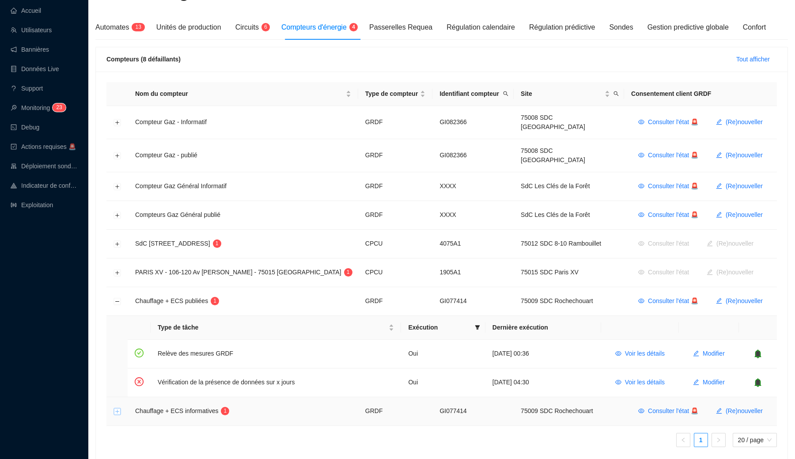  What do you see at coordinates (177, 411) in the screenshot?
I see `span: Chauffage + ECS informatives` at bounding box center [177, 411].